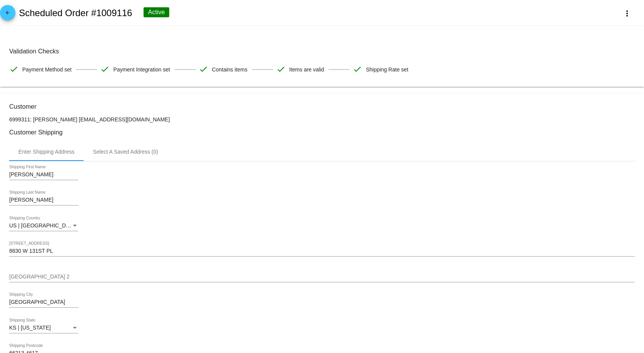 The height and width of the screenshot is (353, 644). Describe the element at coordinates (322, 251) in the screenshot. I see `input: Shipping Street 1` at that location.